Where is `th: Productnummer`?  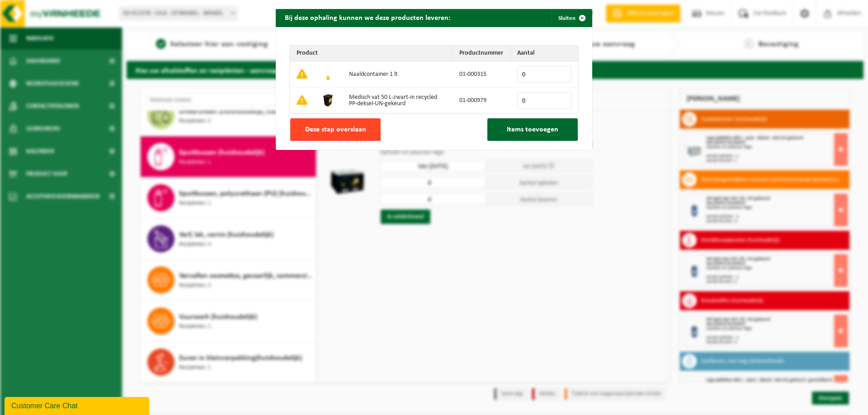 th: Productnummer is located at coordinates (481, 53).